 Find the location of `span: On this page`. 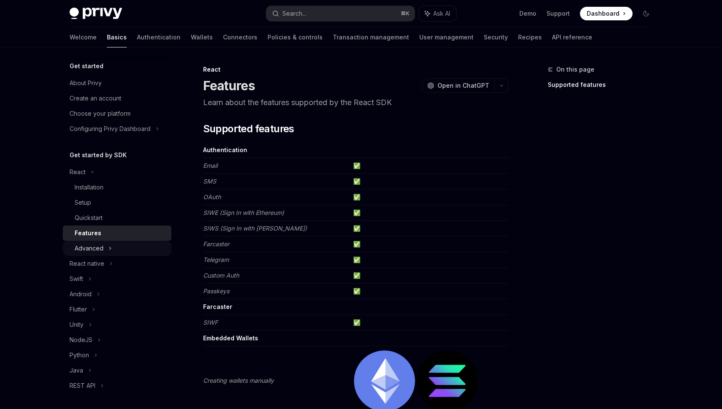

span: On this page is located at coordinates (576, 70).